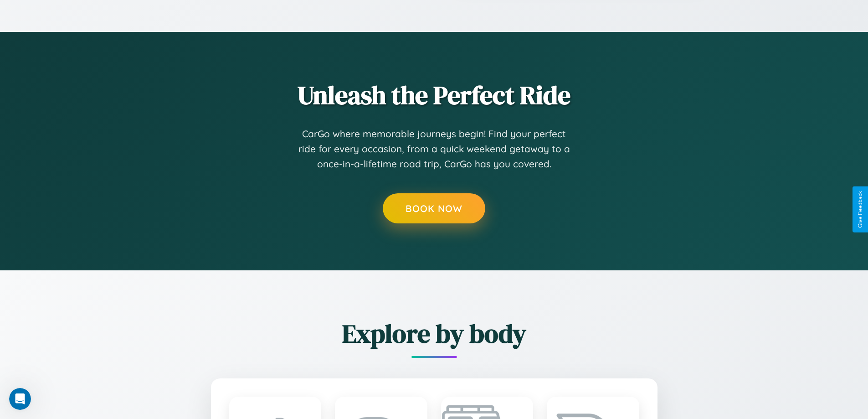  I want to click on button: Book Now, so click(434, 209).